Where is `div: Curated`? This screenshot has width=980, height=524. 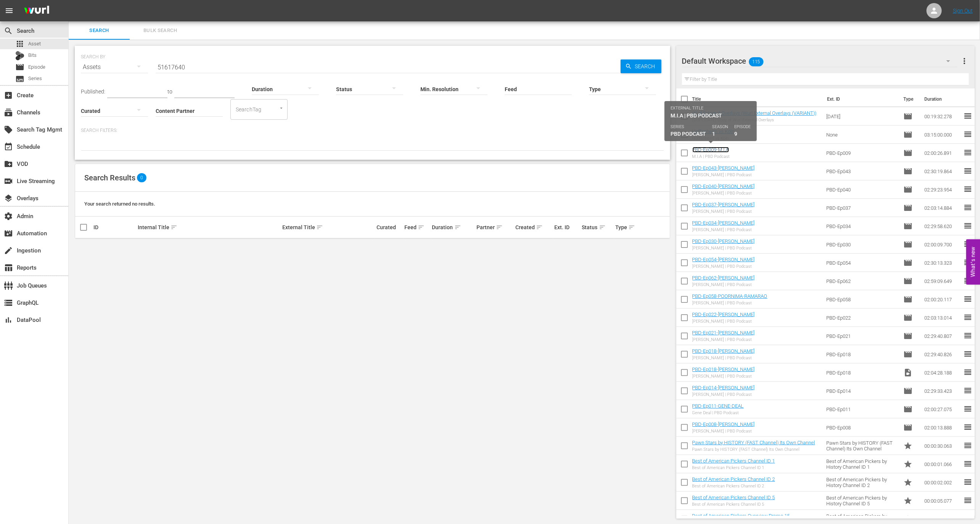 div: Curated is located at coordinates (389, 228).